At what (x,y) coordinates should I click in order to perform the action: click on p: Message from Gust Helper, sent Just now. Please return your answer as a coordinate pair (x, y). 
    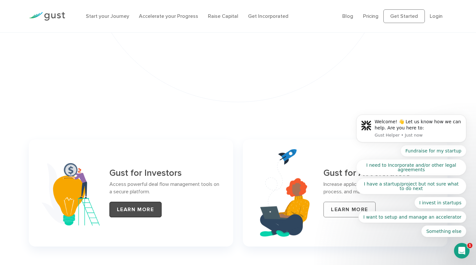
    Looking at the image, I should click on (72, 122).